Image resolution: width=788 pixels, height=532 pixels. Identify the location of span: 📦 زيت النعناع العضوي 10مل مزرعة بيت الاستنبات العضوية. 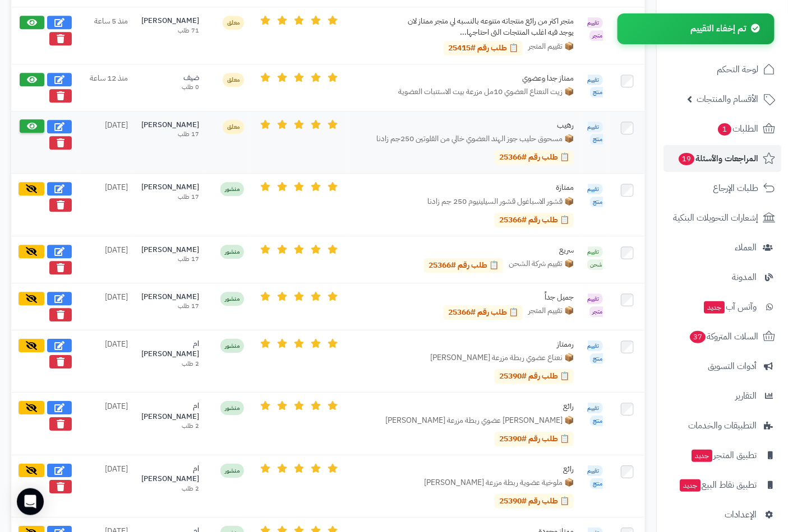
(485, 92).